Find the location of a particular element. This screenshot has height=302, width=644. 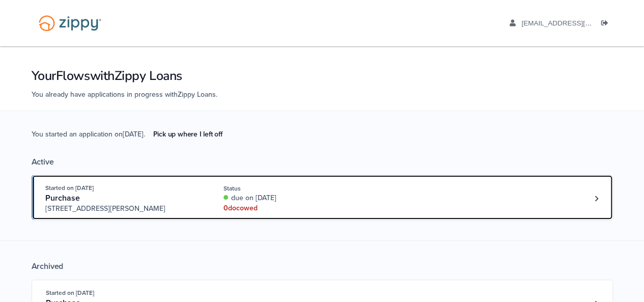

img: Logo is located at coordinates (70, 23).